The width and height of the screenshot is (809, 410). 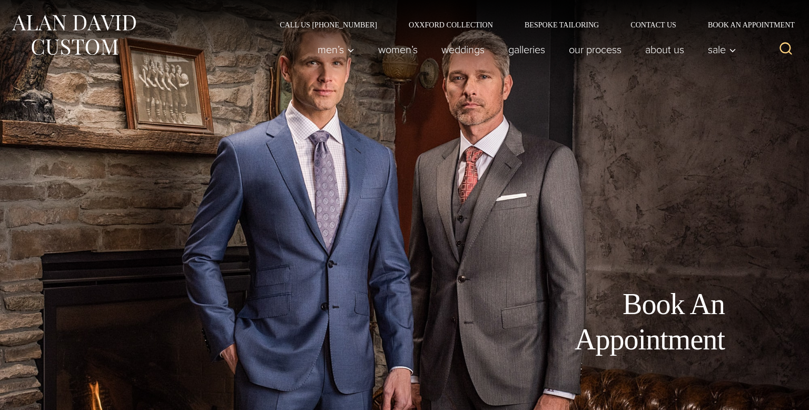 I want to click on span: Men’s, so click(x=336, y=49).